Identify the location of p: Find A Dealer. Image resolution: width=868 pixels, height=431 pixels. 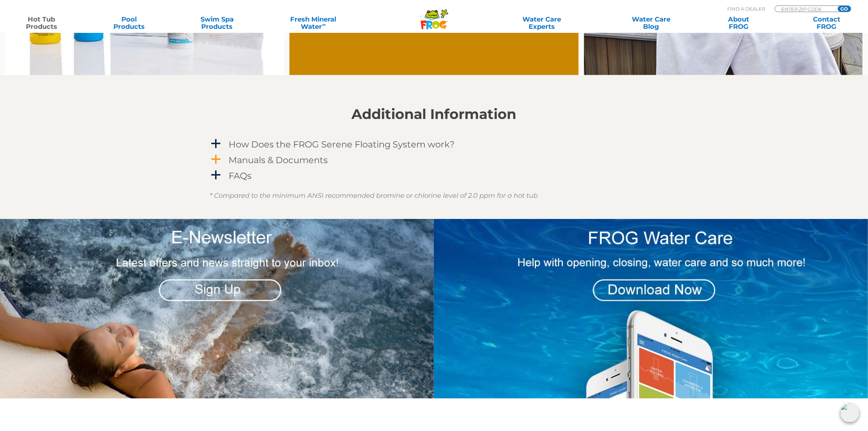
(746, 9).